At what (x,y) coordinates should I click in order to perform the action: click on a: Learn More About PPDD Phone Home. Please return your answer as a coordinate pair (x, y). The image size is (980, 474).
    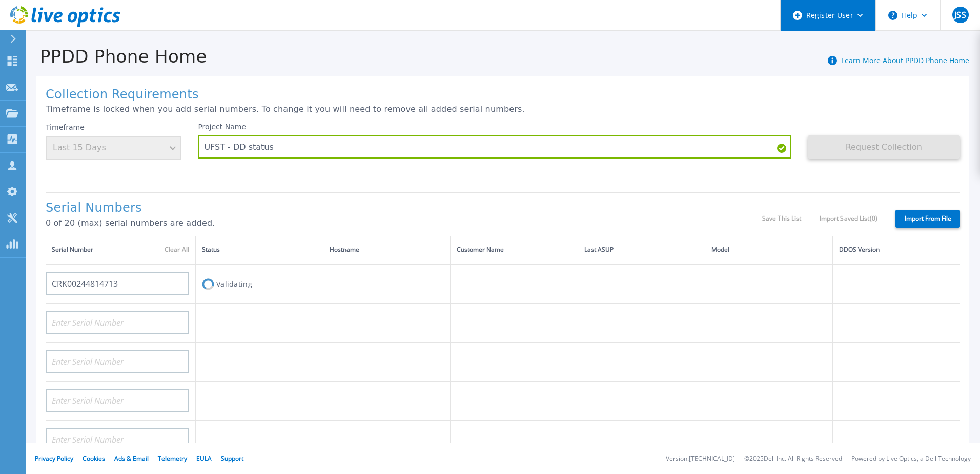
    Looking at the image, I should click on (905, 60).